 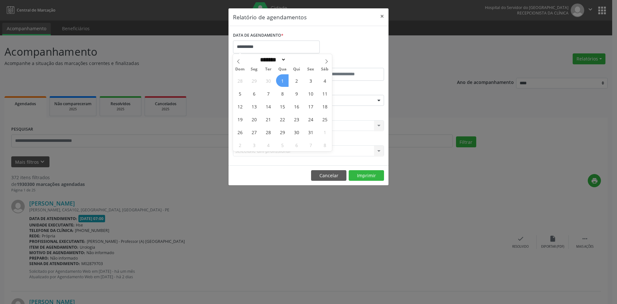 I want to click on span: Outubro 10, 2025, so click(x=310, y=93).